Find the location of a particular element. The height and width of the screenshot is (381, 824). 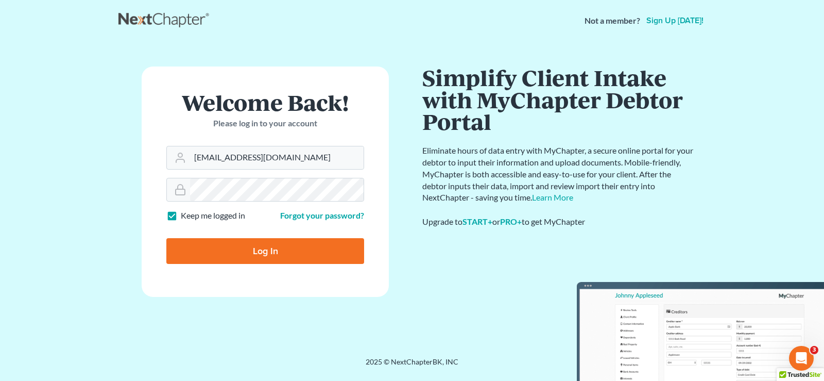

div: 2025 © NextChapterBK, INC is located at coordinates (412, 366).